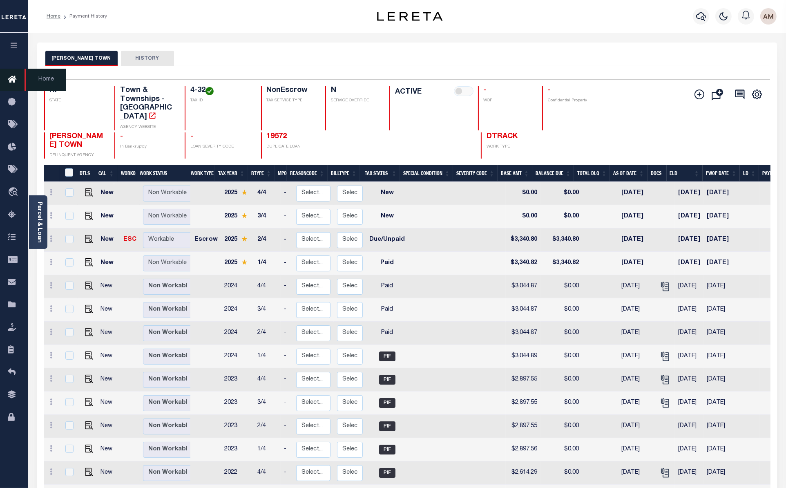 Image resolution: width=786 pixels, height=488 pixels. Describe the element at coordinates (502, 137) in the screenshot. I see `span: DTRACK` at that location.